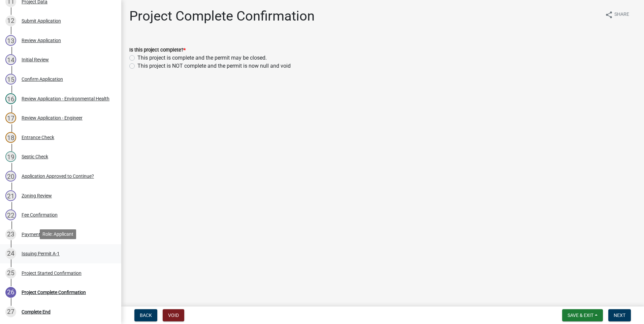 The image size is (644, 324). I want to click on div: 13, so click(11, 40).